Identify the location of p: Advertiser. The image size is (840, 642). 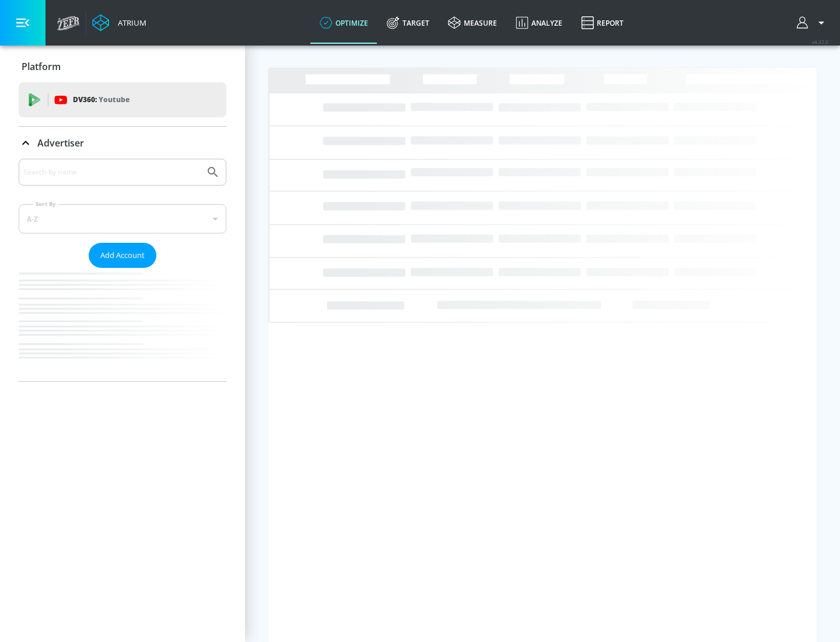
(60, 143).